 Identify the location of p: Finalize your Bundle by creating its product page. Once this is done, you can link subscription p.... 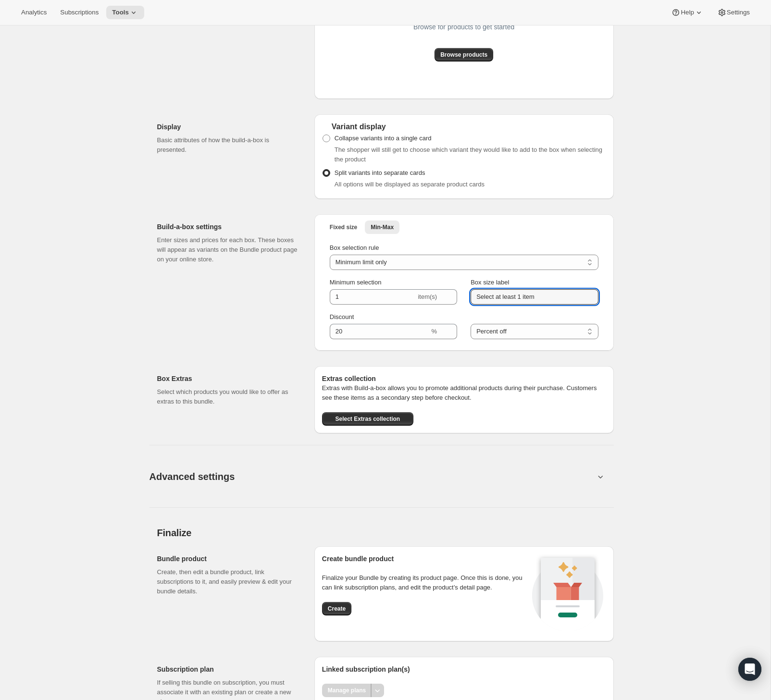
(426, 583).